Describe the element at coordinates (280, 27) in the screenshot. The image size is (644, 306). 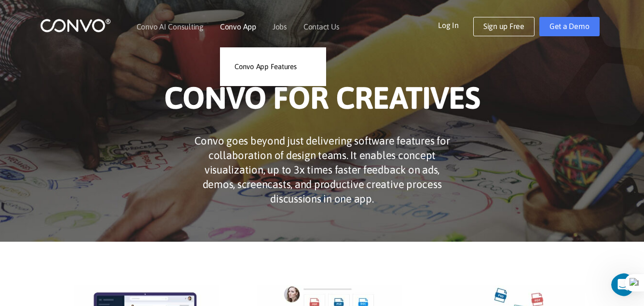
I see `a: Jobs` at that location.